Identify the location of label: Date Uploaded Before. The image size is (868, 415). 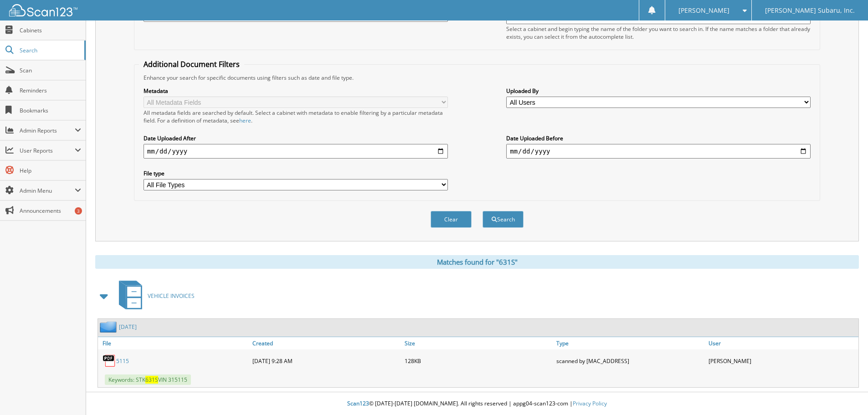
(658, 138).